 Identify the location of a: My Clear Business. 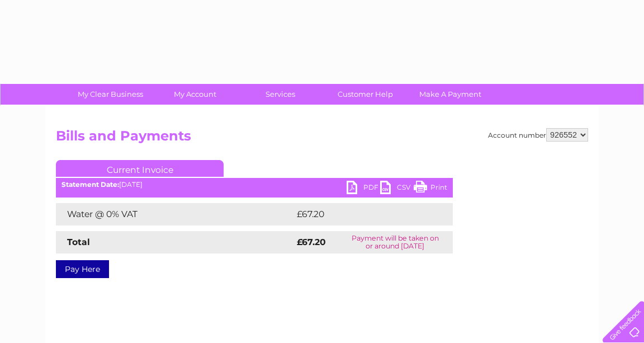
(110, 94).